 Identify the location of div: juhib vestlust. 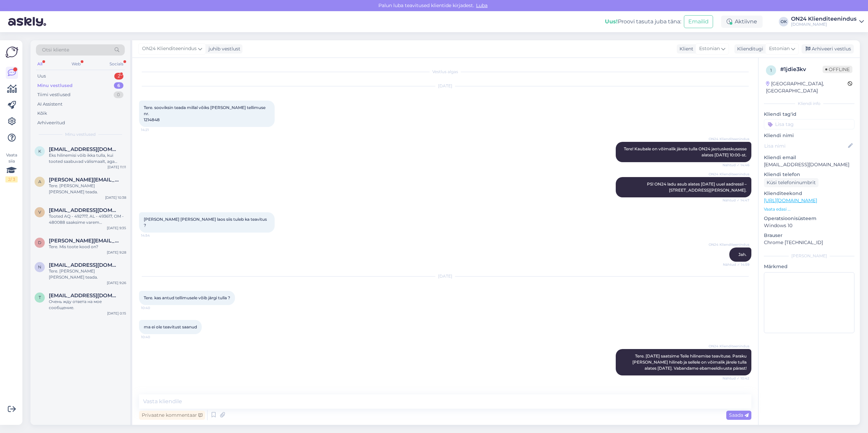
(223, 49).